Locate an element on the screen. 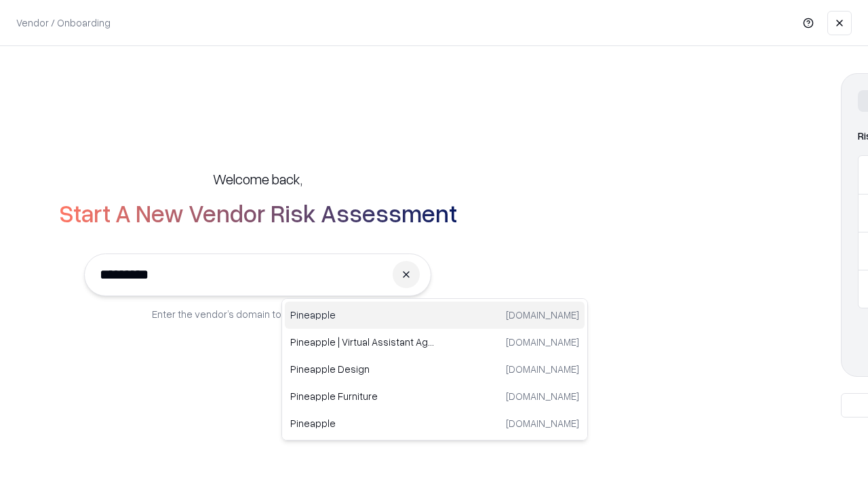 This screenshot has width=868, height=488. h2: Start A New Vendor Risk Assessment is located at coordinates (258, 213).